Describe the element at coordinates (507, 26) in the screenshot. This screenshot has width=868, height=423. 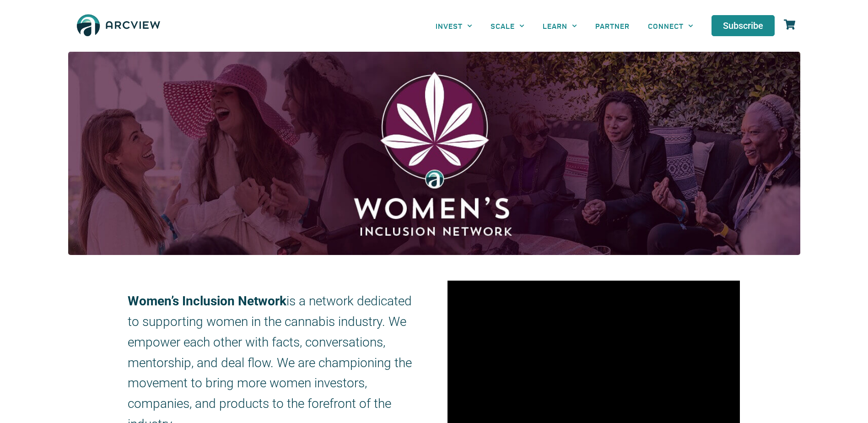
I see `a: SCALE` at that location.